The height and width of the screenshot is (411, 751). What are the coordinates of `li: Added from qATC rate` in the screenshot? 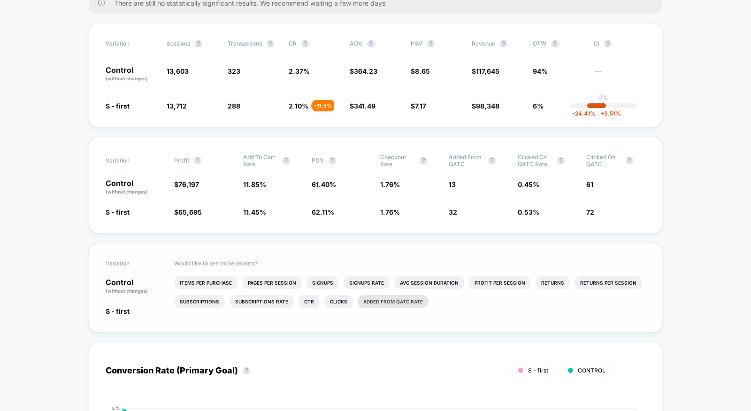 It's located at (393, 301).